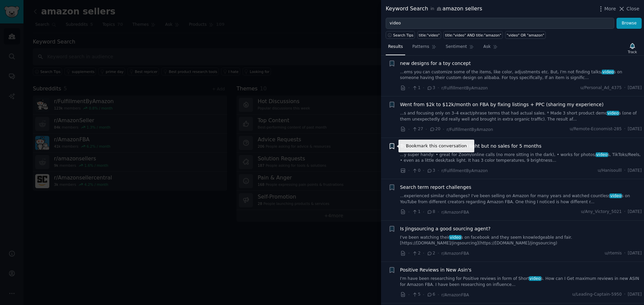 Image resolution: width=644 pixels, height=305 pixels. I want to click on span: u/rtemis, so click(613, 254).